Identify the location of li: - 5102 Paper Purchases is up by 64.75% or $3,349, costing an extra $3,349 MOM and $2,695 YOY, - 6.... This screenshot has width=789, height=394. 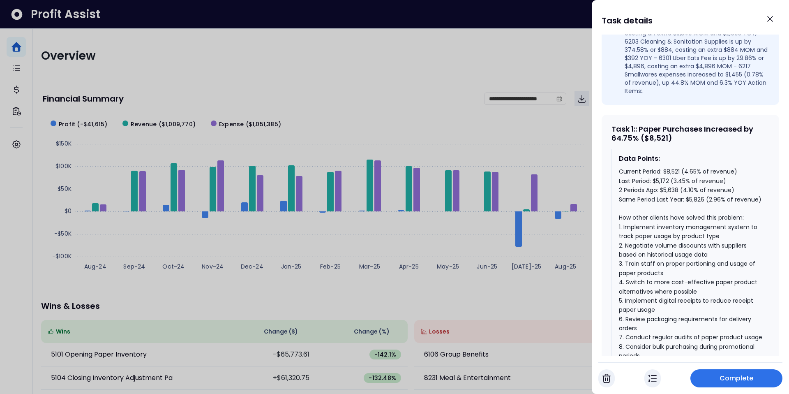
(689, 58).